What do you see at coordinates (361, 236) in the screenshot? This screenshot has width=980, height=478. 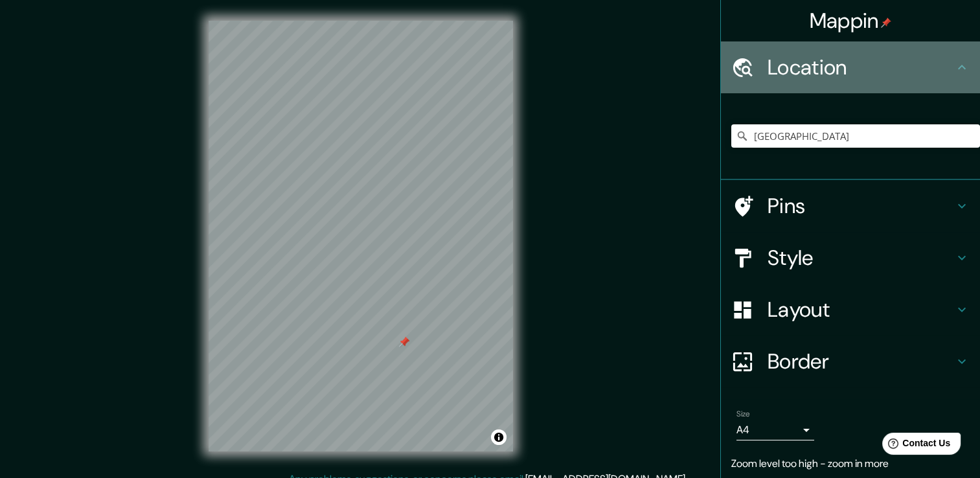 I see `canvas: Map` at bounding box center [361, 236].